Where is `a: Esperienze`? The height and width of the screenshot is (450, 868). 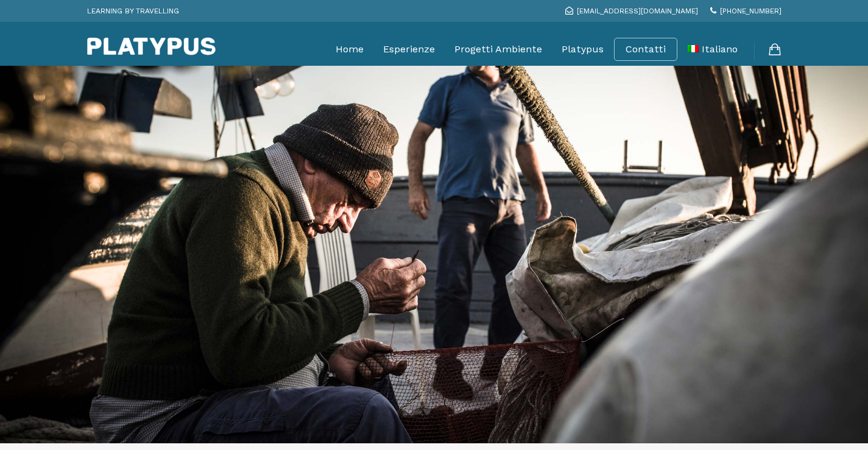 a: Esperienze is located at coordinates (409, 49).